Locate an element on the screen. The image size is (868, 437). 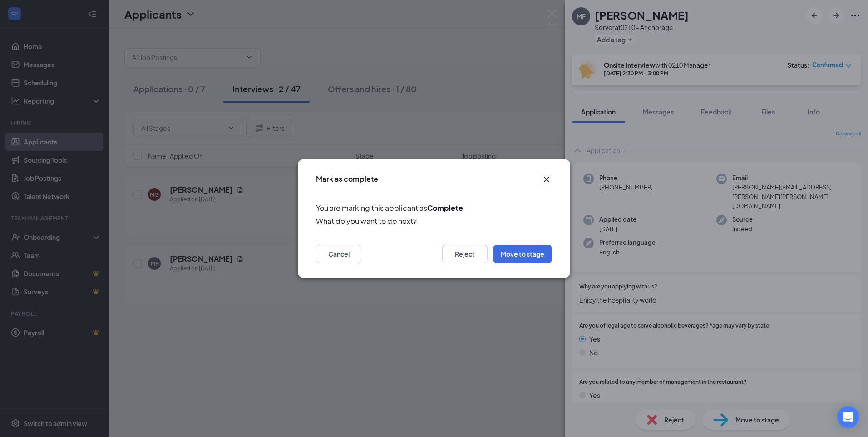
span: What do you want to do next? is located at coordinates (434, 221).